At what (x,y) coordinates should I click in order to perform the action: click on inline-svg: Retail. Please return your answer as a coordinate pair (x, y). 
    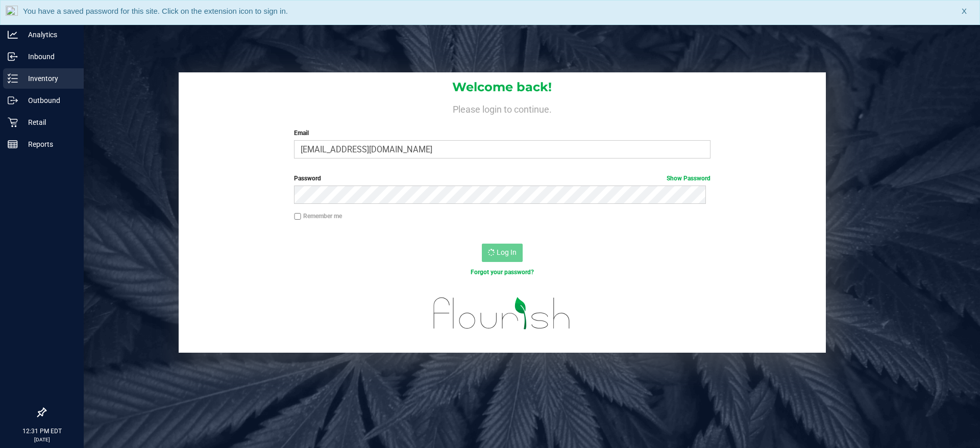
    Looking at the image, I should click on (13, 122).